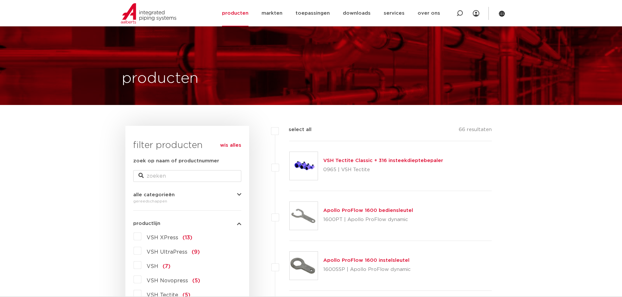 The width and height of the screenshot is (622, 297). I want to click on p: 66 resultaten, so click(475, 131).